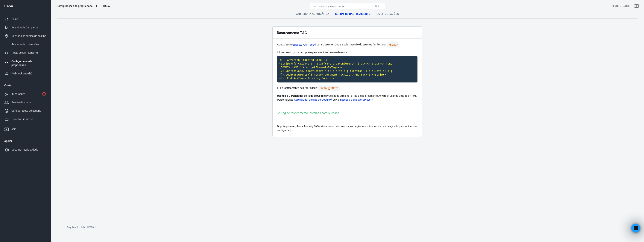  Describe the element at coordinates (25, 119) in the screenshot. I see `a: Uso e faturamento` at that location.